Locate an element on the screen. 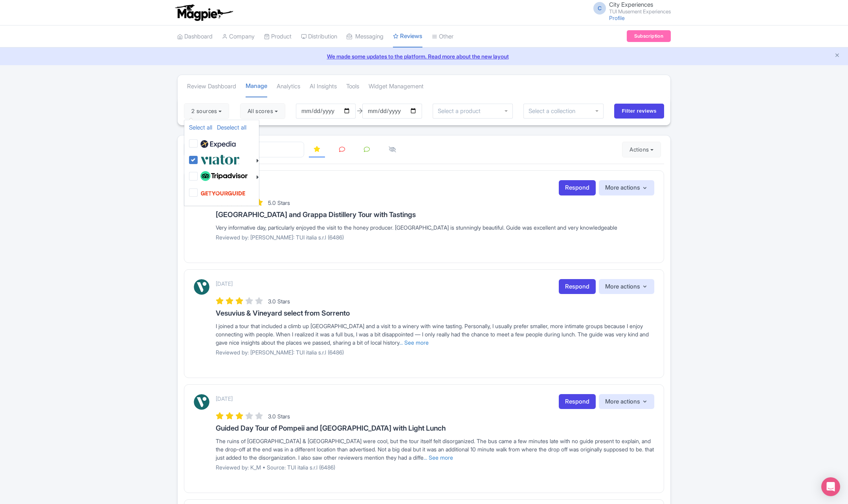 The image size is (848, 504). h3: Vesuvius & Vineyard select from Sorrento is located at coordinates (435, 313).